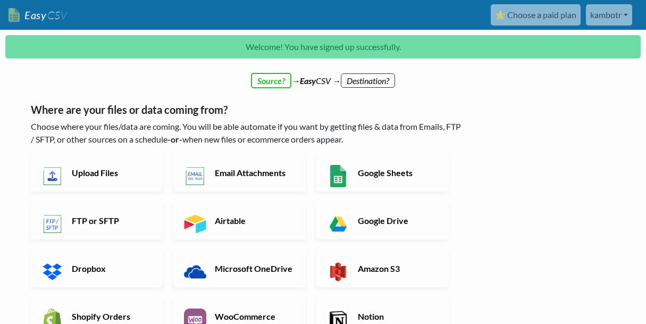  What do you see at coordinates (338, 176) in the screenshot?
I see `img: Google Sheets App & API` at bounding box center [338, 176].